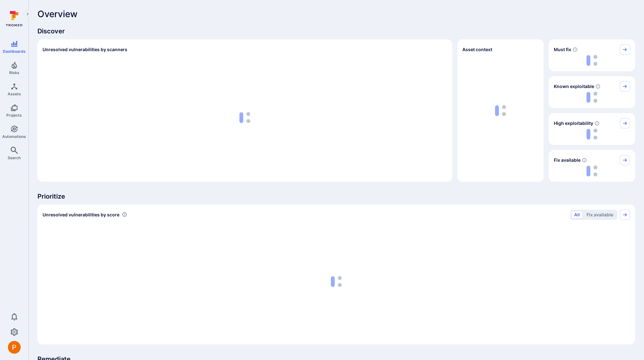  I want to click on svg: Vulnerabilities with fix available, so click(584, 160).